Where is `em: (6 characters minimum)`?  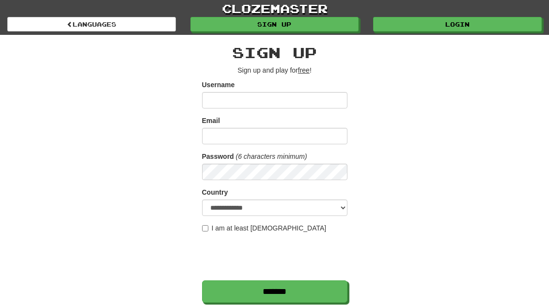 em: (6 characters minimum) is located at coordinates (271, 157).